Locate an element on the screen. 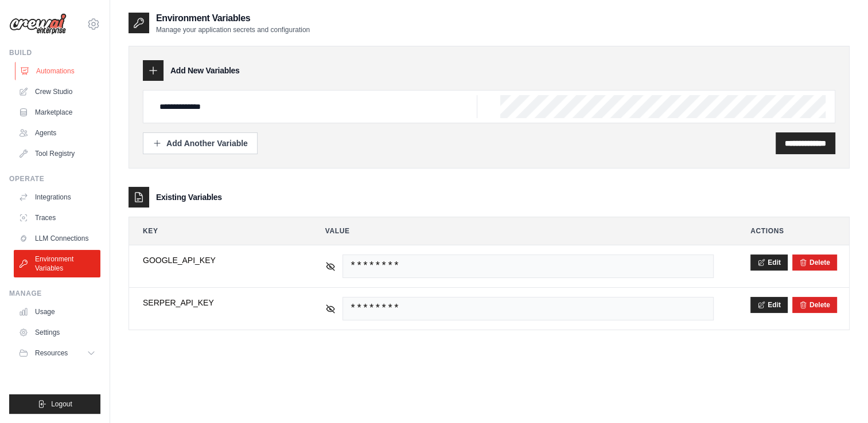  div: Build is located at coordinates (54, 53).